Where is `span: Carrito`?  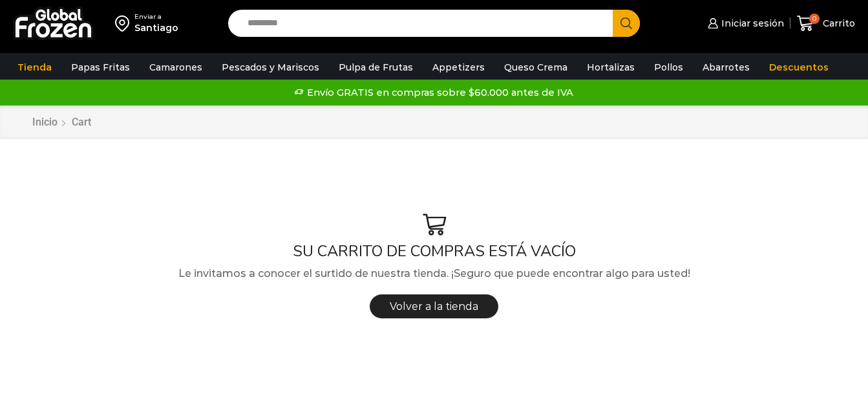 span: Carrito is located at coordinates (837, 23).